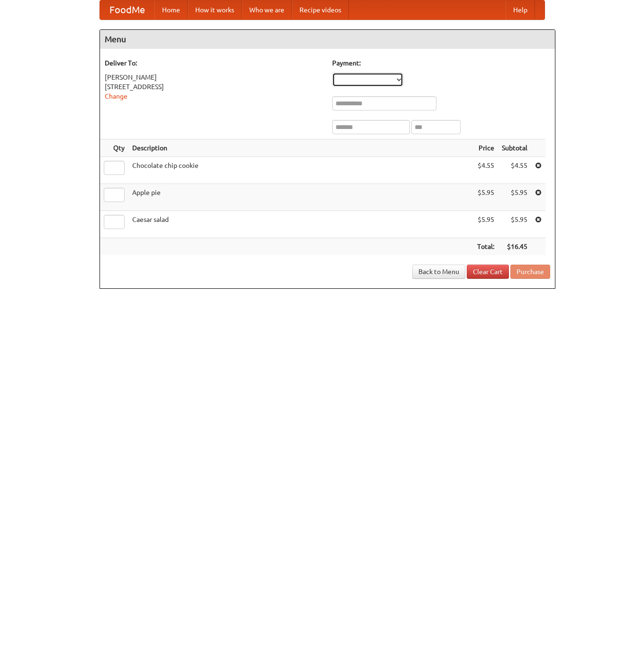  What do you see at coordinates (486, 247) in the screenshot?
I see `th: Total:` at bounding box center [486, 247].